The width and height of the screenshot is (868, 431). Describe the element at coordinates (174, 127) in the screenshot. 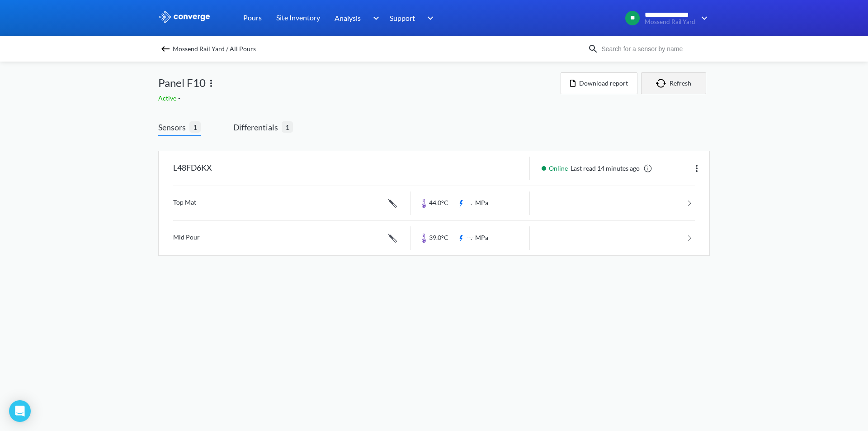

I see `span: Sensors` at that location.